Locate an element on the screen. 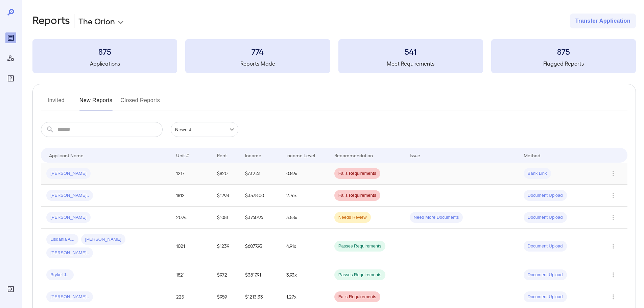  td: $959 is located at coordinates (225, 297).